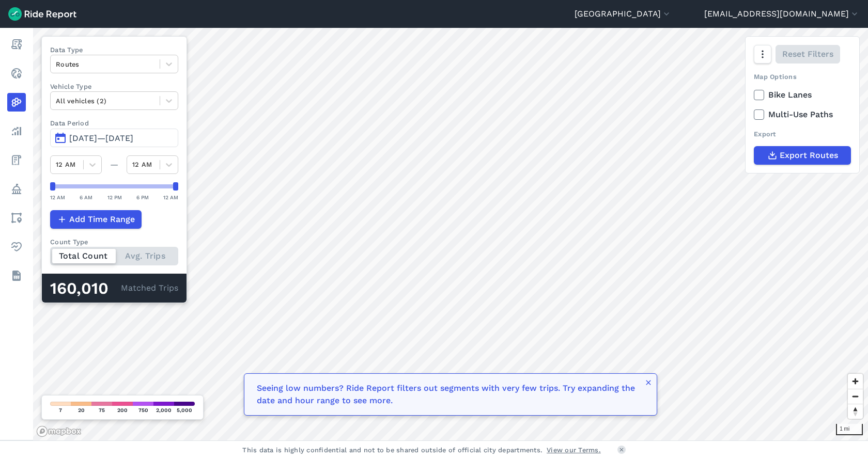 Image resolution: width=868 pixels, height=459 pixels. I want to click on span: Export Routes, so click(808, 156).